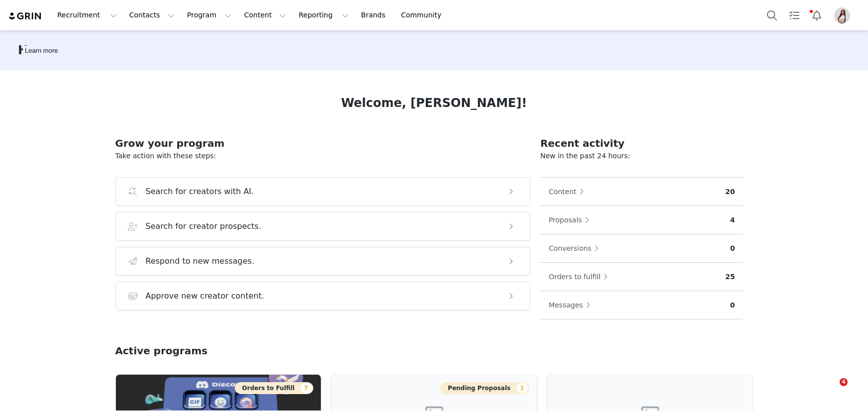 The height and width of the screenshot is (412, 868). I want to click on button: Program, so click(209, 15).